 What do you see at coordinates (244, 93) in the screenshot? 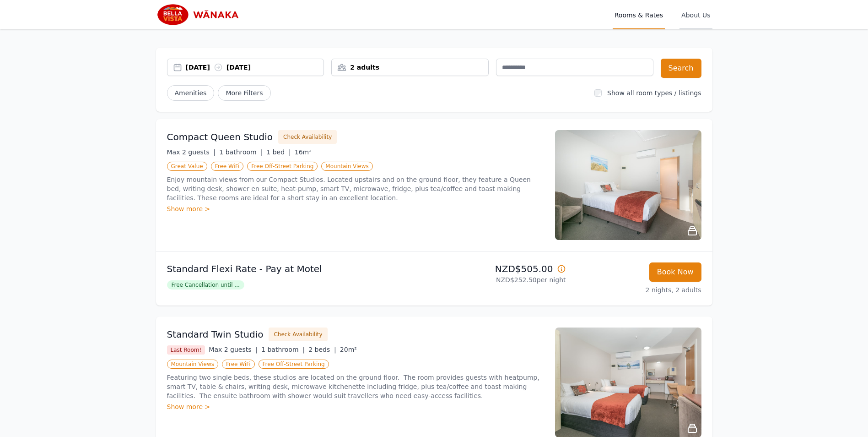
I see `span: More Filters` at bounding box center [244, 93].